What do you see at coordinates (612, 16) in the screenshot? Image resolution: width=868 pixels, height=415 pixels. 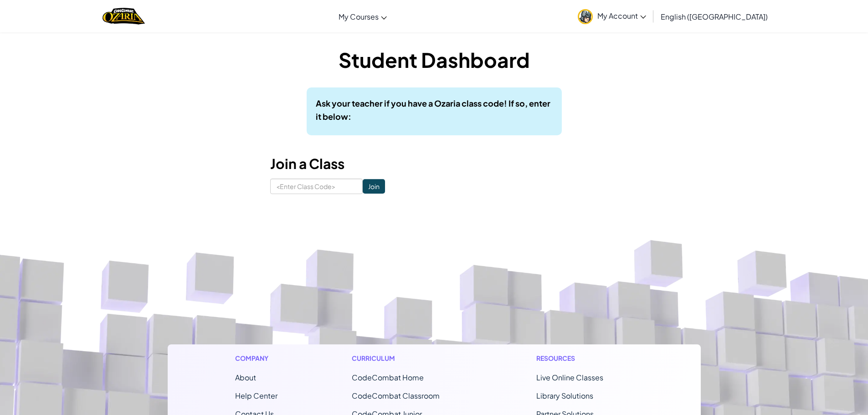 I see `a: My Account` at bounding box center [612, 16].